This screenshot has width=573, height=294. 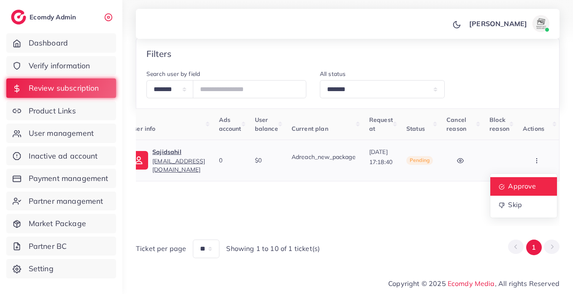 I want to click on a: Payment management, so click(x=61, y=178).